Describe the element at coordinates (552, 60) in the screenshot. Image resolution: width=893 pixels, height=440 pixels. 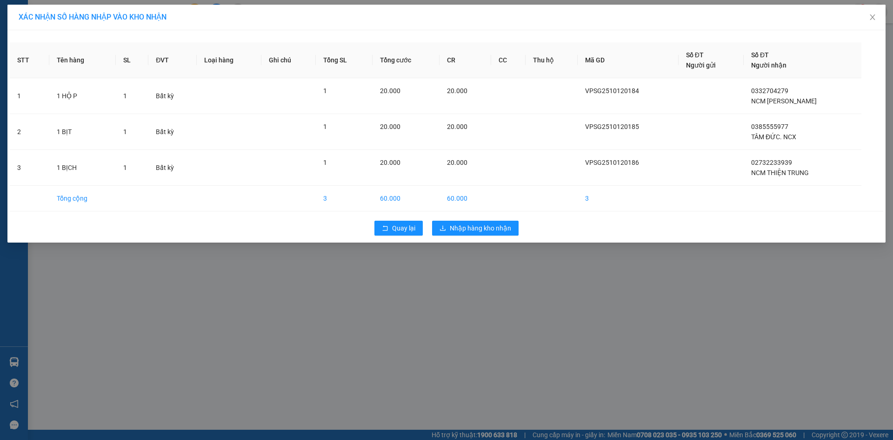
I see `th: Thu hộ` at that location.